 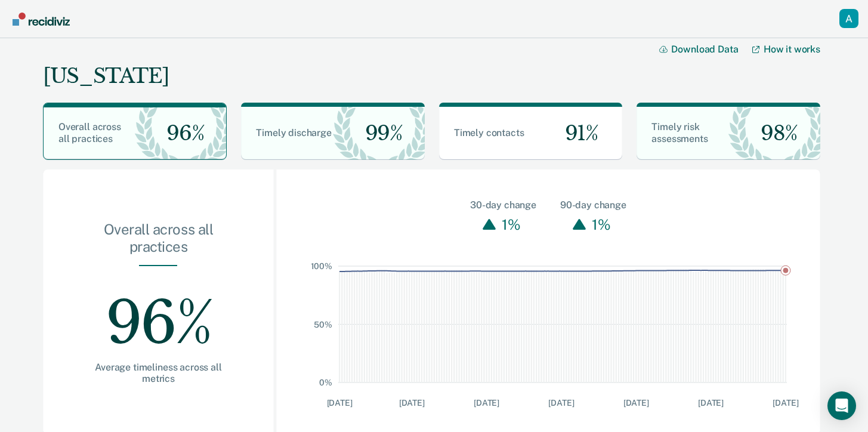 What do you see at coordinates (158, 243) in the screenshot?
I see `div: Overall across all practices` at bounding box center [158, 243].